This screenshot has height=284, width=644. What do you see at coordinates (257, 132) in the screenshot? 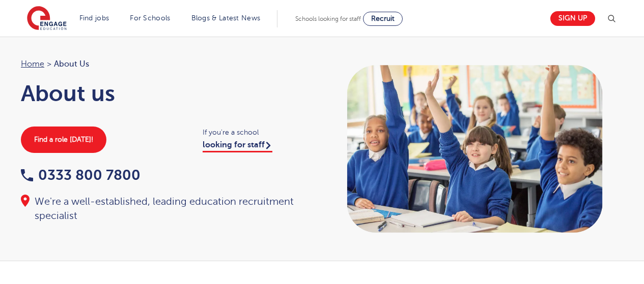
I see `span: If you're a school` at bounding box center [257, 132].